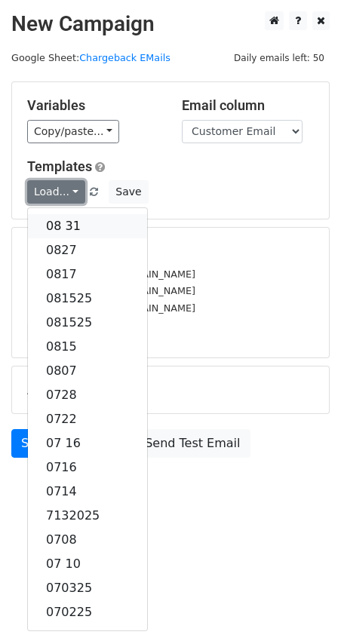 This screenshot has width=341, height=644. What do you see at coordinates (88, 589) in the screenshot?
I see `a: 070325` at bounding box center [88, 589].